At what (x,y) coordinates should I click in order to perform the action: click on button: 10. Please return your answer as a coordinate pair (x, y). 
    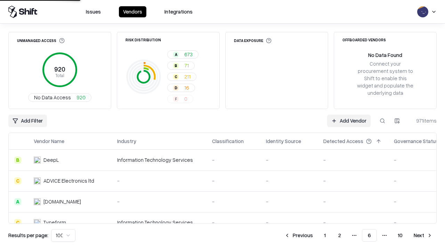
    Looking at the image, I should click on (400, 236).